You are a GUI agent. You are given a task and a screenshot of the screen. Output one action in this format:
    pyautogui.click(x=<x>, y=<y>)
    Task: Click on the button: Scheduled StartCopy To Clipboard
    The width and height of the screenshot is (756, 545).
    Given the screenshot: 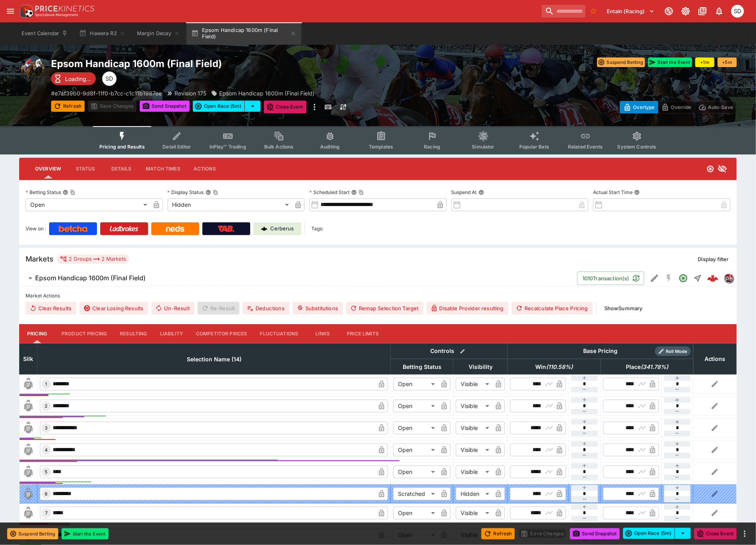 What is the action you would take?
    pyautogui.click(x=354, y=193)
    